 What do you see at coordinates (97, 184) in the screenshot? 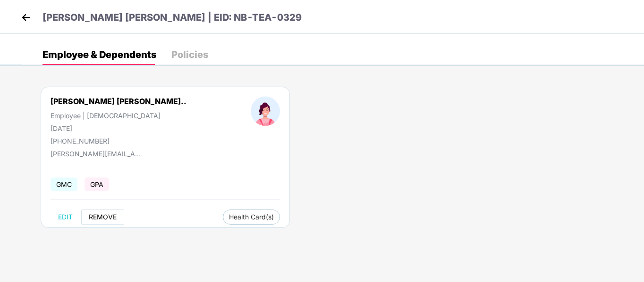
I see `span: GPA` at bounding box center [97, 184].